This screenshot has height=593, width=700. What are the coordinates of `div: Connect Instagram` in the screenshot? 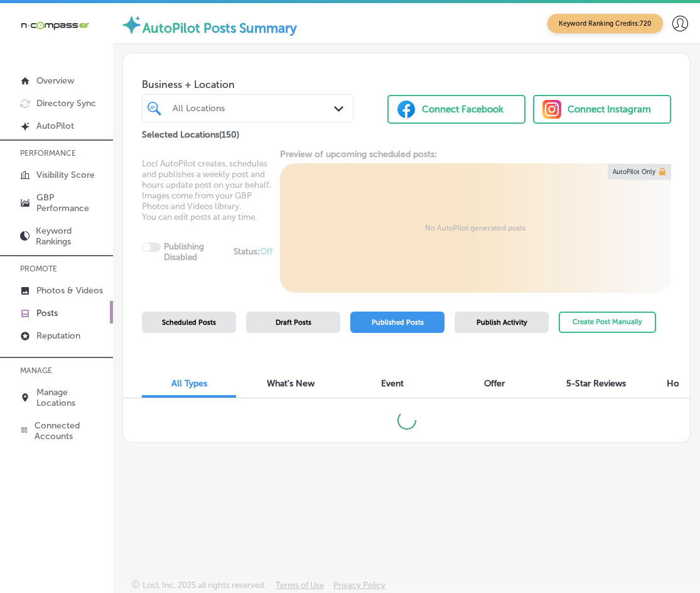 It's located at (610, 110).